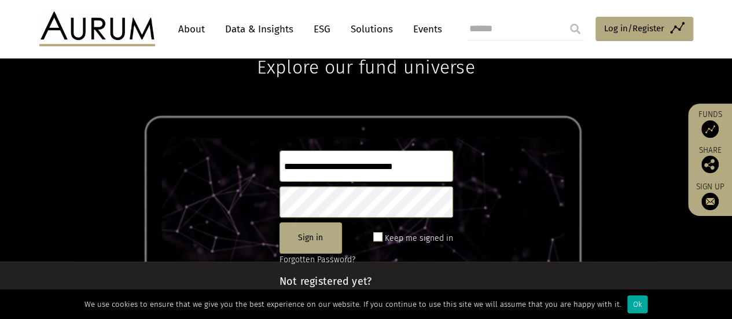  What do you see at coordinates (372, 29) in the screenshot?
I see `a: Solutions` at bounding box center [372, 29].